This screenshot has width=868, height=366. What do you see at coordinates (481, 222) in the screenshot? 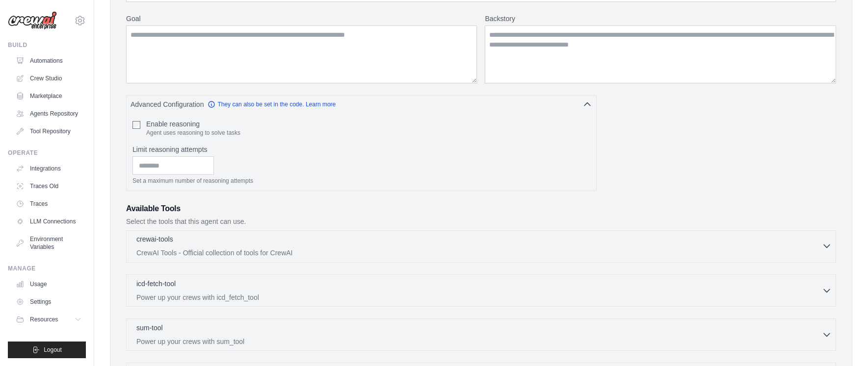
I see `p: Select the tools that this agent can use.` at bounding box center [481, 222].